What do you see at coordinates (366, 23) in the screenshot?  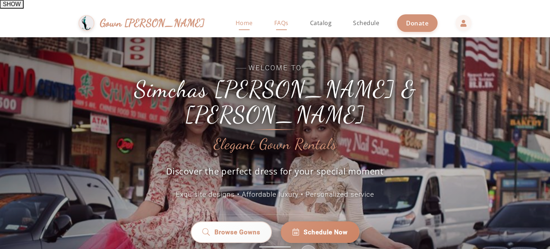 I see `a: Schedule` at bounding box center [366, 23].